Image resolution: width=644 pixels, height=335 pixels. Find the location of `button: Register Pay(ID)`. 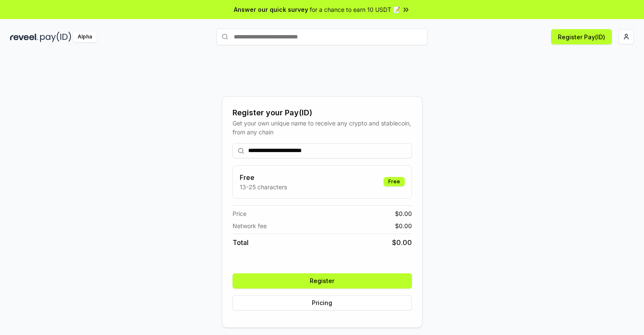

button: Register Pay(ID) is located at coordinates (581, 37).